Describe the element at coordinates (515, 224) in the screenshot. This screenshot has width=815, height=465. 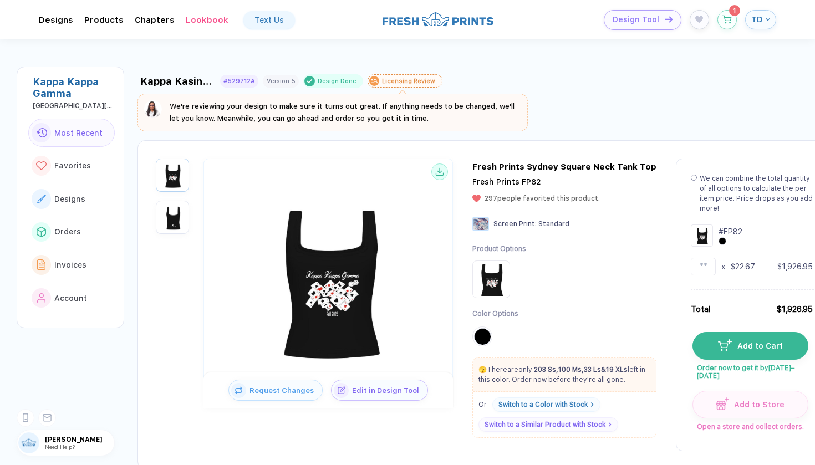
I see `span: Screen Print :` at that location.